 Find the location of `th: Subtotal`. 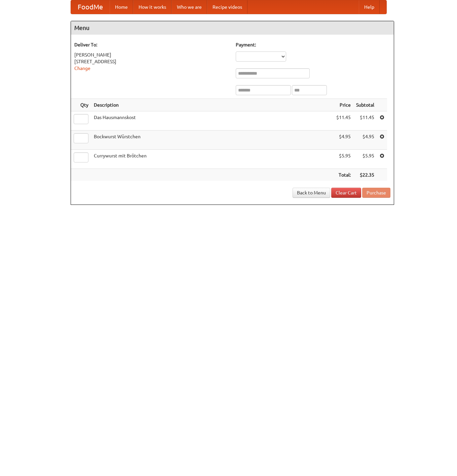

th: Subtotal is located at coordinates (365, 105).